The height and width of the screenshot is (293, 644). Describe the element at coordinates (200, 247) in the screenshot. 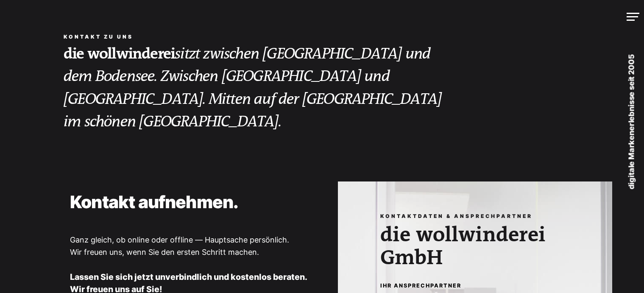

I see `p: Ganz gleich, ob online oder offline — Hauptsache persönlich. Wir freuen uns, wenn Sie den ersten ...` at that location.